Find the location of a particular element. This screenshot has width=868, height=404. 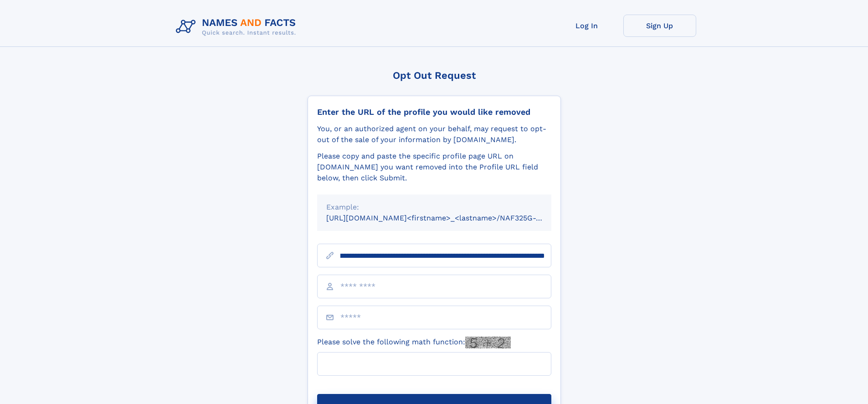

label: Please solve the following math function: is located at coordinates (413, 342).